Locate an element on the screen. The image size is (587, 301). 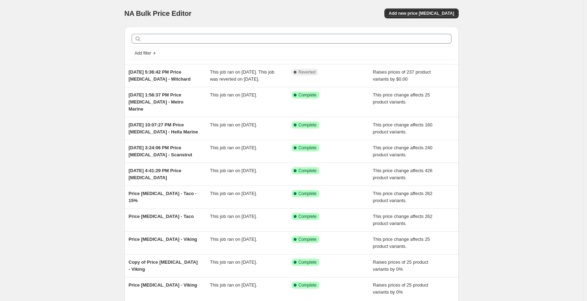
button: Add filter is located at coordinates (146, 53).